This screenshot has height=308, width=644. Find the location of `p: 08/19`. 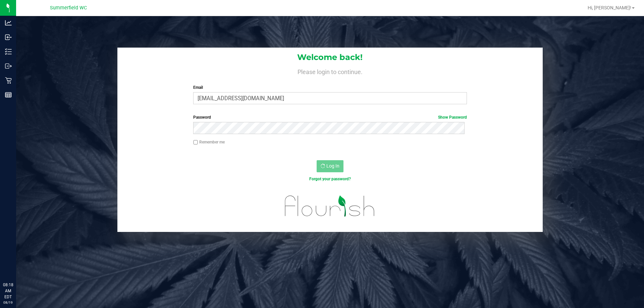

p: 08/19 is located at coordinates (8, 302).